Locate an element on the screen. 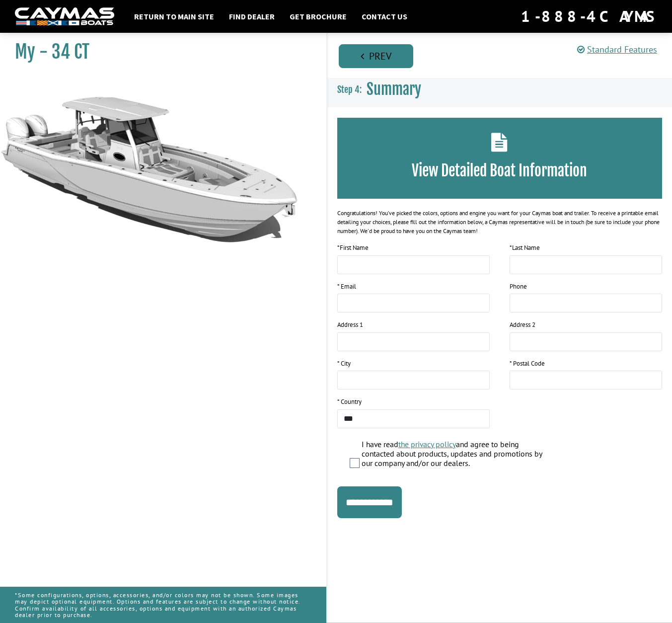  a: Contact Us is located at coordinates (384, 17).